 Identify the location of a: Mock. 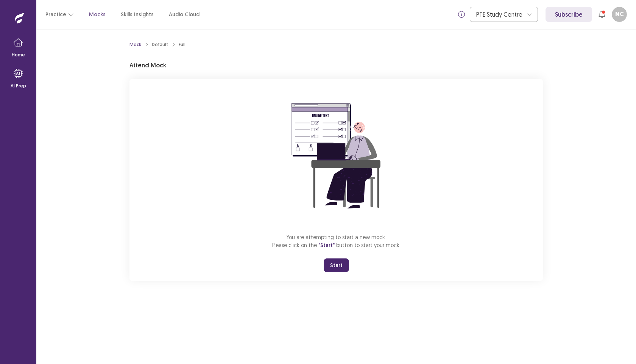
(135, 45).